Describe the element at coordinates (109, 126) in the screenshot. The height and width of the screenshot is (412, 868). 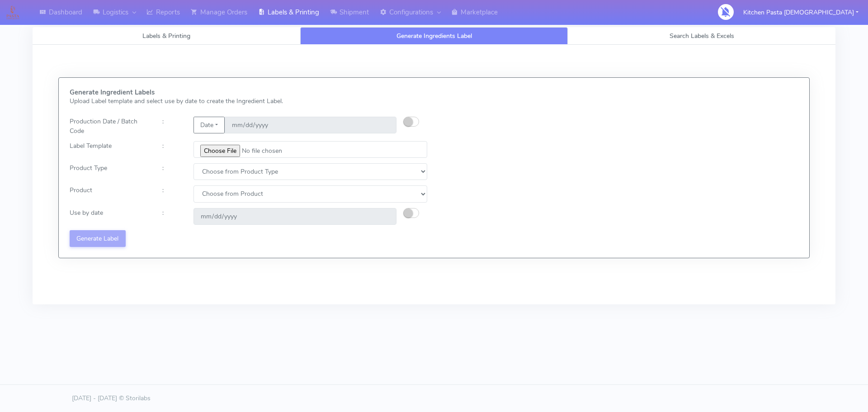
I see `div: Production Date / Batch Code` at that location.